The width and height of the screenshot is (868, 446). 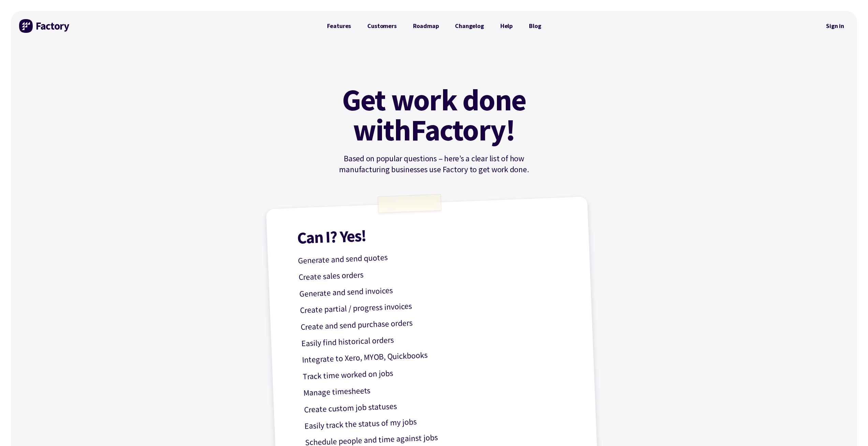 I want to click on a: Changelog, so click(x=469, y=26).